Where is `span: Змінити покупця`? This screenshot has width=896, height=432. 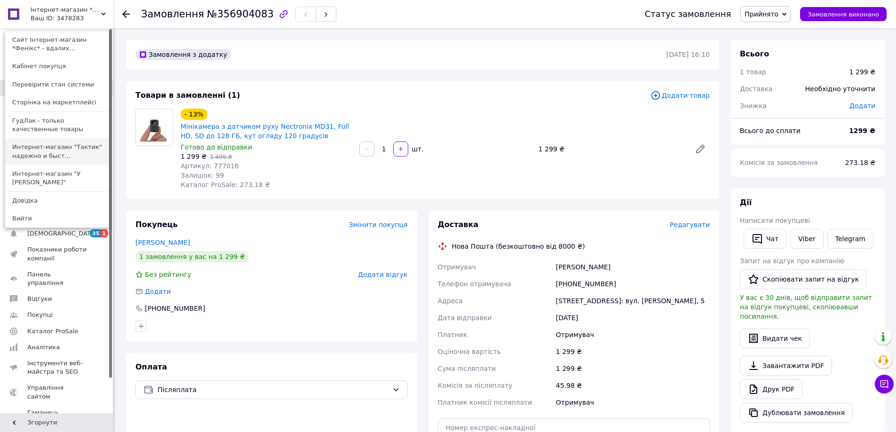
span: Змінити покупця is located at coordinates (378, 225).